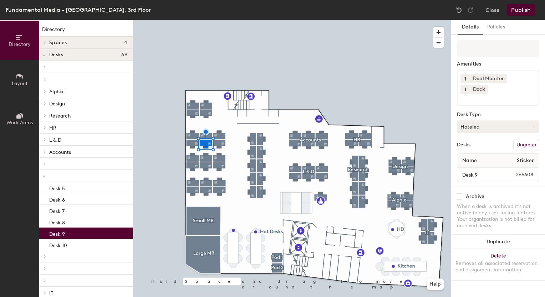  Describe the element at coordinates (475, 197) in the screenshot. I see `div: Archive` at that location.